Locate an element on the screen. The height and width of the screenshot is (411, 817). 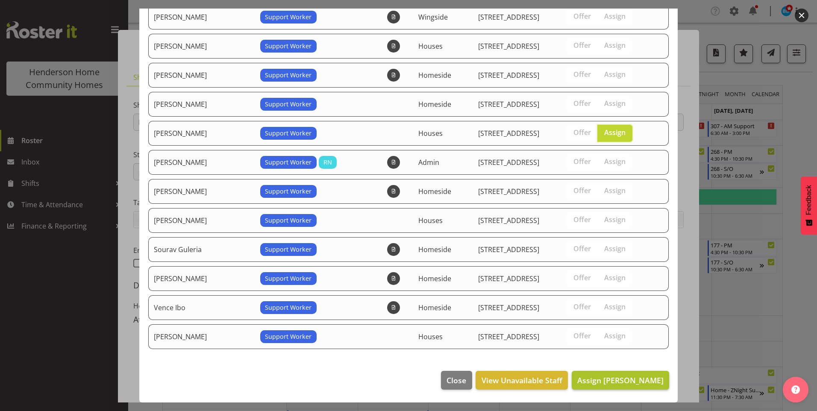
span: Admin is located at coordinates (429, 162).